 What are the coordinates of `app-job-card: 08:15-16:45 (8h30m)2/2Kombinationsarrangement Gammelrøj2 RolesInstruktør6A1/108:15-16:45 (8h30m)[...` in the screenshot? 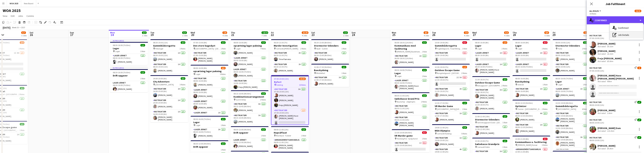 It's located at (250, 107).